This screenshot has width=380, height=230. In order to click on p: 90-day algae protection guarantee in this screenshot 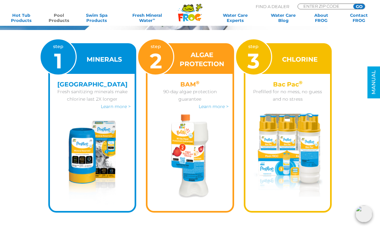, I will do `click(190, 95)`.